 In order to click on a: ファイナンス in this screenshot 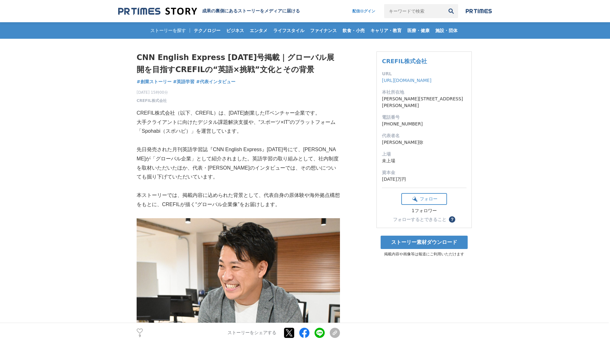, I will do `click(323, 30)`.